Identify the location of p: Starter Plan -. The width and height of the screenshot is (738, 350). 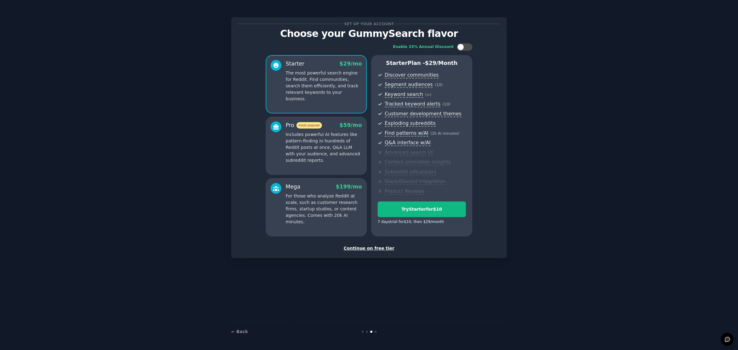
(422, 63).